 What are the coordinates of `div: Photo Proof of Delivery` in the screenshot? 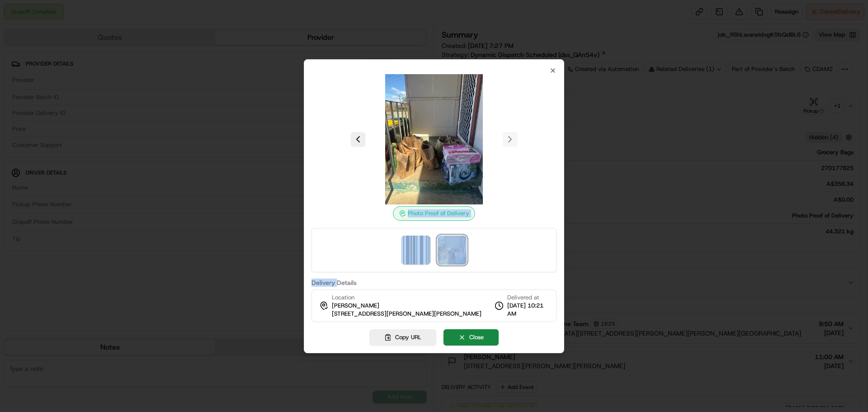 It's located at (434, 214).